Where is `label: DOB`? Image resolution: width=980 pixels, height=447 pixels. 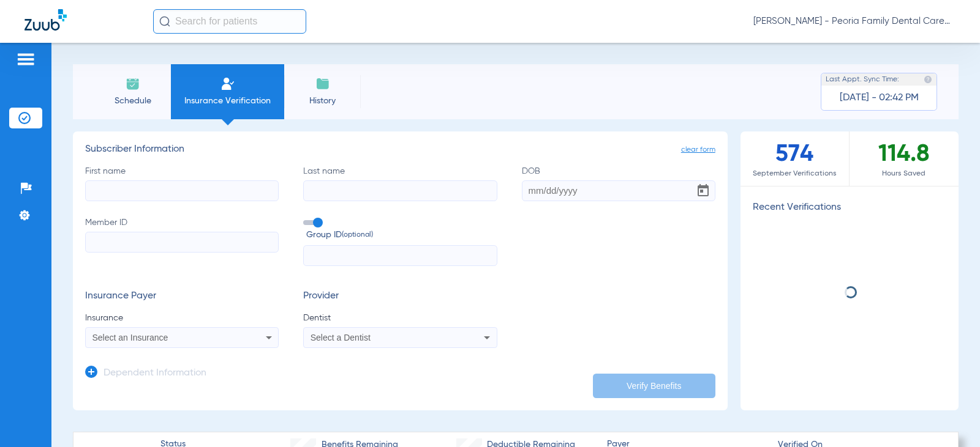
label: DOB is located at coordinates (619, 183).